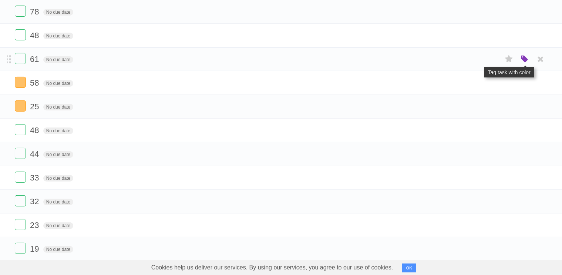  Describe the element at coordinates (35, 177) in the screenshot. I see `span: 33` at that location.